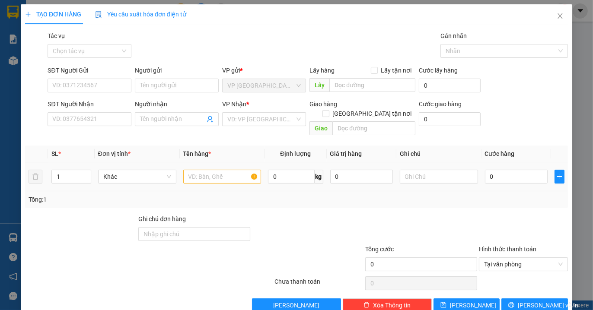  I want to click on label: Tác vụ, so click(57, 36).